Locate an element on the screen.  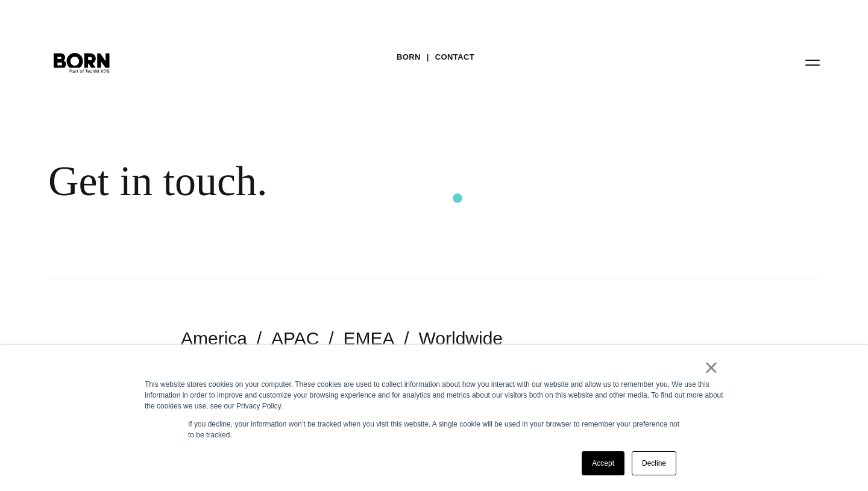
a: EMEA is located at coordinates (369, 337).